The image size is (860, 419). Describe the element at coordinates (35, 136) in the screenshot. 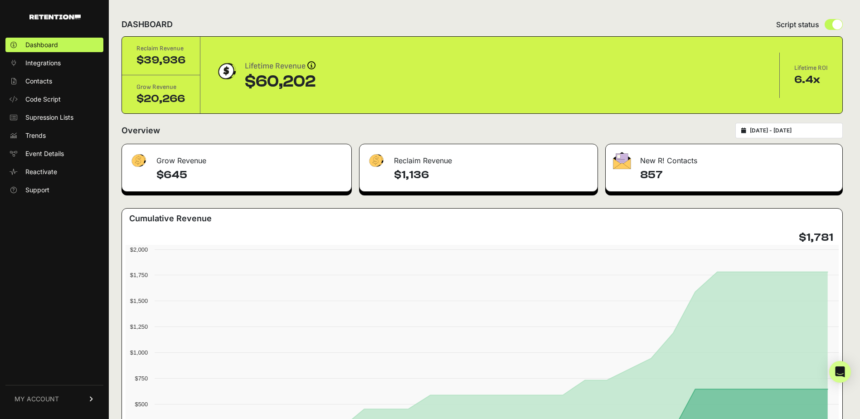

I see `span: Trends` at that location.